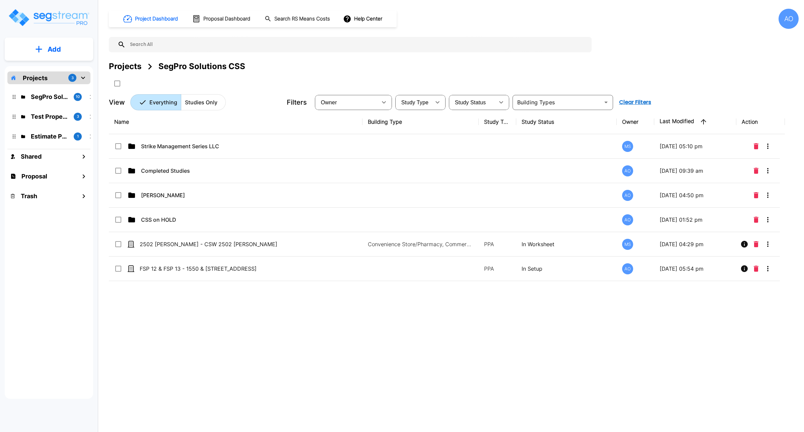 The height and width of the screenshot is (432, 804). Describe the element at coordinates (117, 102) in the screenshot. I see `p: View` at that location.